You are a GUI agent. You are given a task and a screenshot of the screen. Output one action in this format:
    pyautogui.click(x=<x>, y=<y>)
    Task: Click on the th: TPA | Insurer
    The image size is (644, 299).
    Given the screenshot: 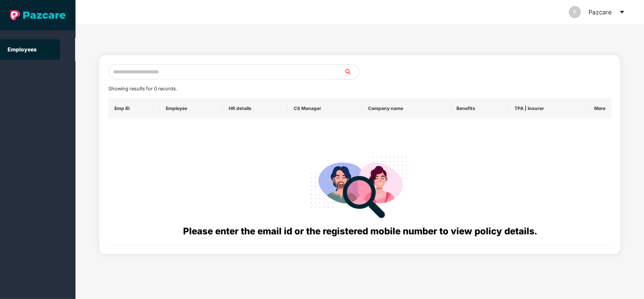 What is the action you would take?
    pyautogui.click(x=547, y=108)
    